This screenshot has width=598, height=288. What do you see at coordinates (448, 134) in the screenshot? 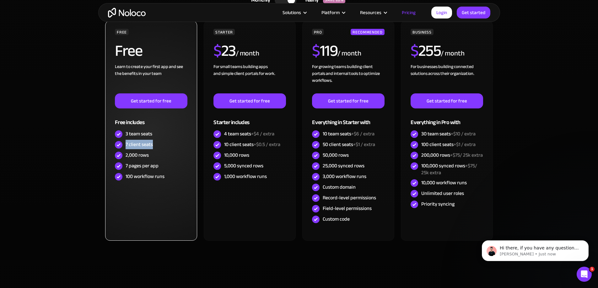
I see `div: 30 team seats` at bounding box center [448, 134].